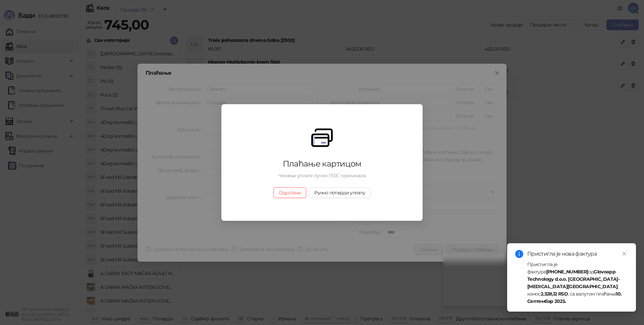 Image resolution: width=644 pixels, height=325 pixels. What do you see at coordinates (322, 176) in the screenshot?
I see `div: Чекање уплате путем ПОС терминала` at bounding box center [322, 176].